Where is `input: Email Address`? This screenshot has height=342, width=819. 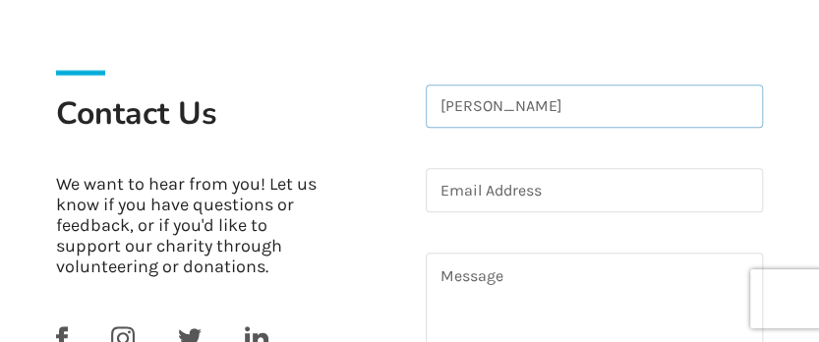
input: Email Address is located at coordinates (595, 190).